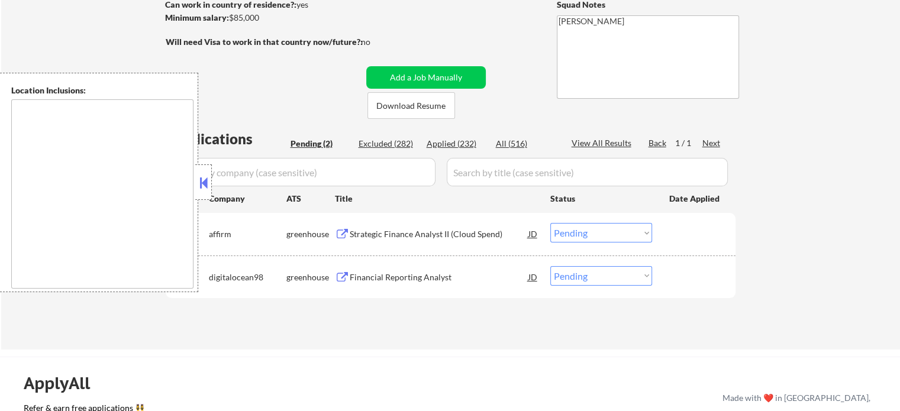  I want to click on div: affirm, so click(247, 234).